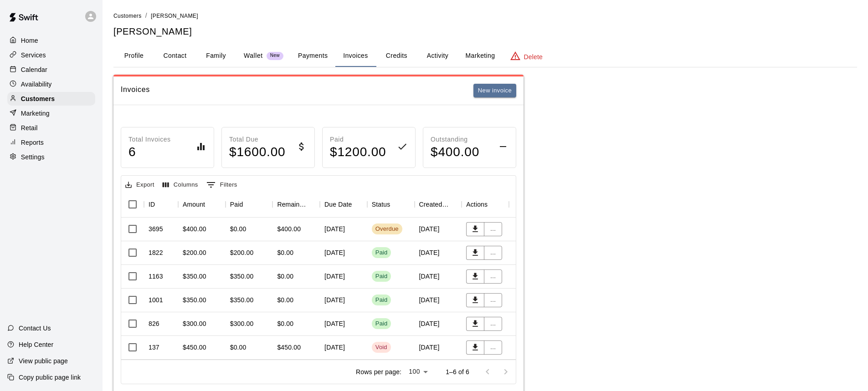  I want to click on div: Services, so click(51, 55).